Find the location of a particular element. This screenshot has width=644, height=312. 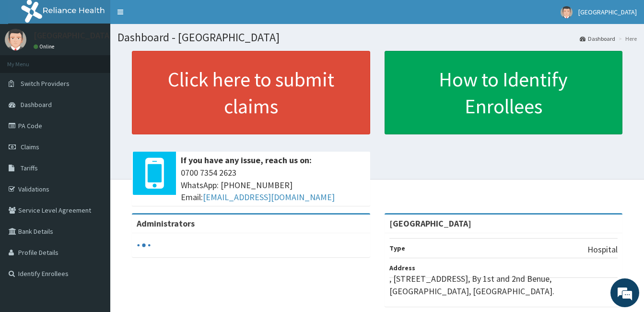

b: Administrators is located at coordinates (166, 223).